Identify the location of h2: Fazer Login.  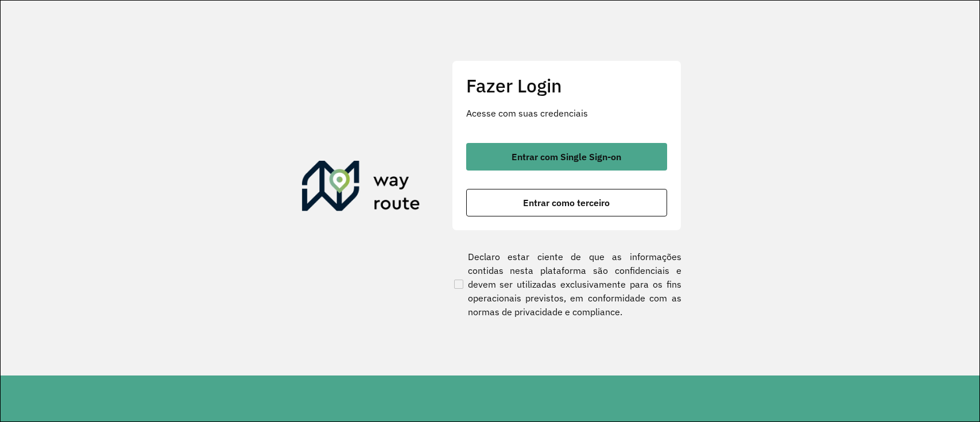
(567, 85).